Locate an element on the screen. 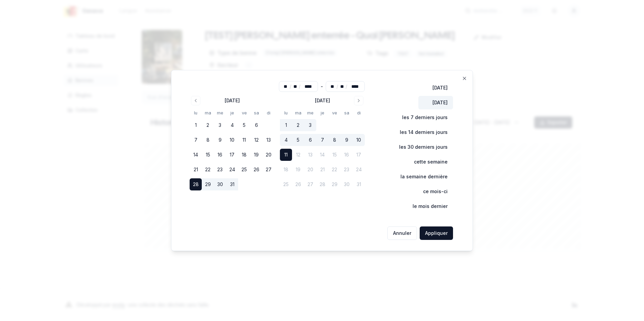 The width and height of the screenshot is (644, 321). button: Appliquer is located at coordinates (436, 233).